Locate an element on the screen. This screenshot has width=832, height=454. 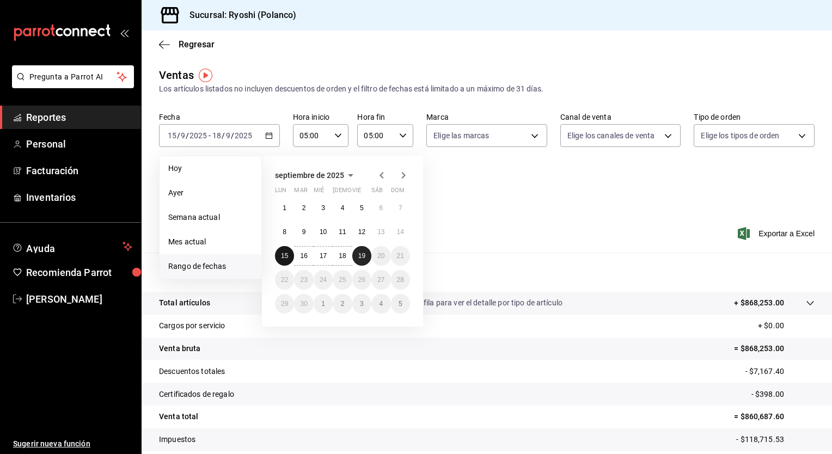
span: Recomienda Parrot is located at coordinates (79, 272).